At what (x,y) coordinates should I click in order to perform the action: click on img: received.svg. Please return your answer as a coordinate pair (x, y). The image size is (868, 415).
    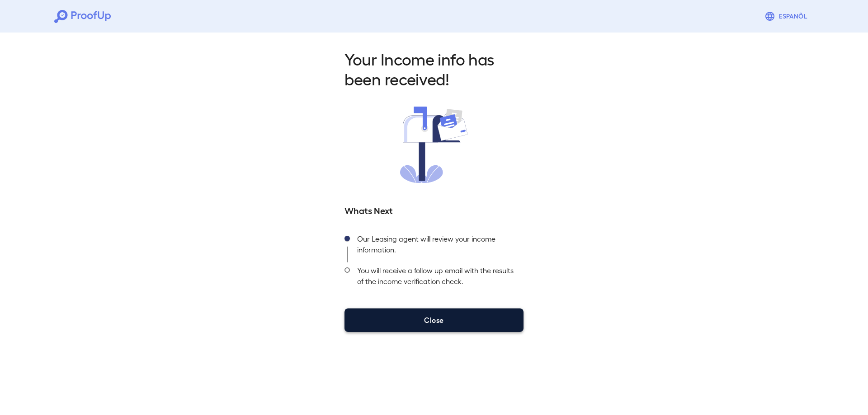
    Looking at the image, I should click on (434, 145).